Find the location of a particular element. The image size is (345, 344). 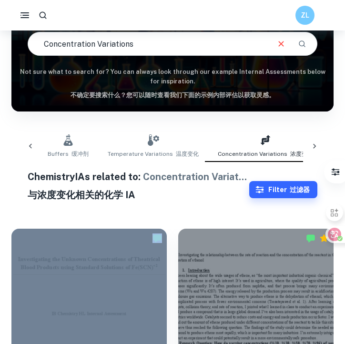

input: E.g. enthalpy of combustion, Winkler method, phosphate and temperature... is located at coordinates (148, 44).